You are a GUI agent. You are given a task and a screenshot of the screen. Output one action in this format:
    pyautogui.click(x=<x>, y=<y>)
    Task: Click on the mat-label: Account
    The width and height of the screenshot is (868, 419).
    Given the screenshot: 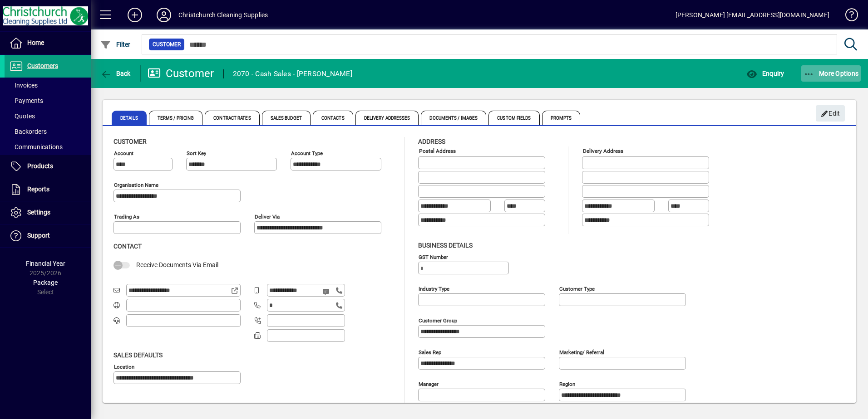 What is the action you would take?
    pyautogui.click(x=124, y=153)
    